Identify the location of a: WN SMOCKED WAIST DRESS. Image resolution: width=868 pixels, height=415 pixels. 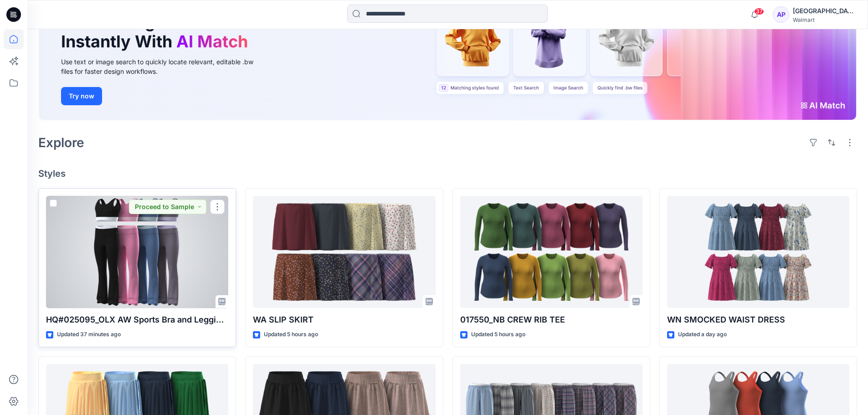
(758, 252).